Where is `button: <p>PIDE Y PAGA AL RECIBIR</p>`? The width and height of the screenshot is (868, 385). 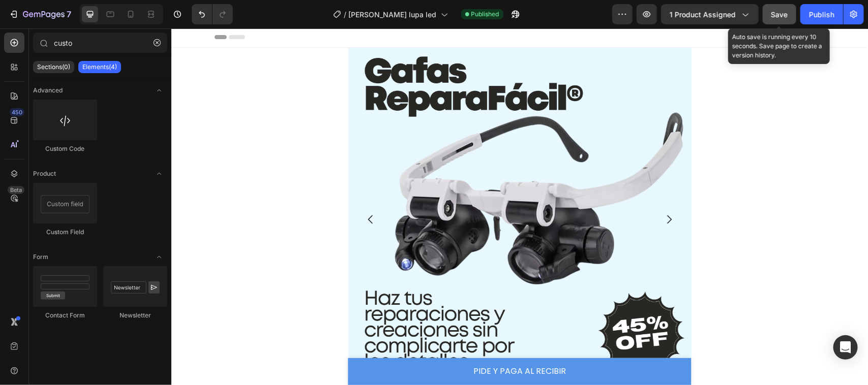
button: <p>PIDE Y PAGA AL RECIBIR</p> is located at coordinates (348, 343).